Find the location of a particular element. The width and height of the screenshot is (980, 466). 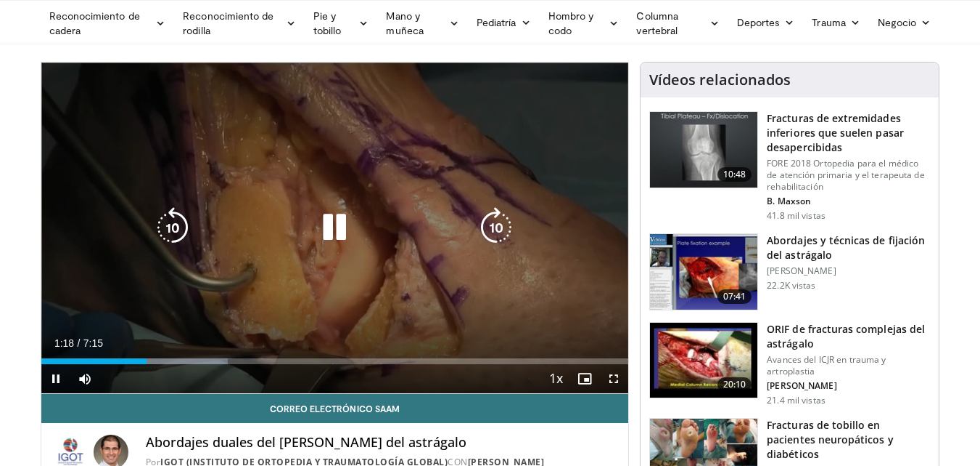

a: Reconocimiento de cadera is located at coordinates (108, 24).